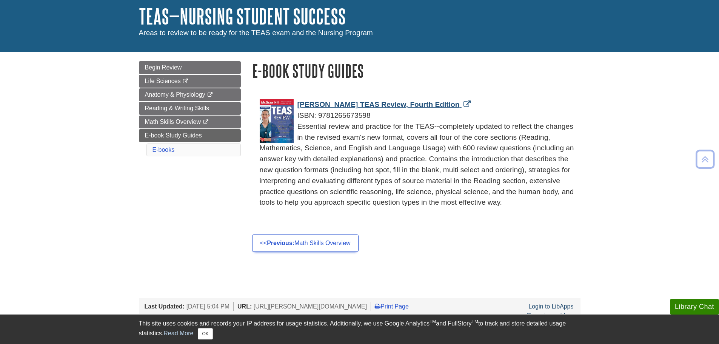  What do you see at coordinates (190, 135) in the screenshot?
I see `a: E-book Study Guides` at bounding box center [190, 135].